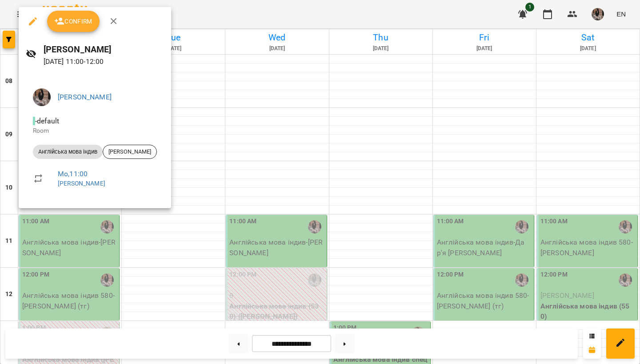 The image size is (640, 364). What do you see at coordinates (73, 21) in the screenshot?
I see `button: Confirm` at bounding box center [73, 21].